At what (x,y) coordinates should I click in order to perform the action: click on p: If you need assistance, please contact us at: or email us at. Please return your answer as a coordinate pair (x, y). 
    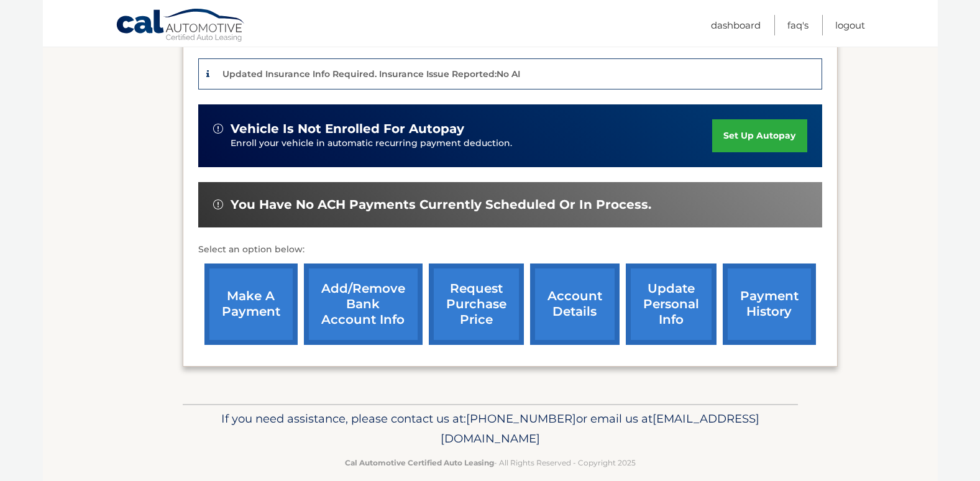
    Looking at the image, I should click on (490, 429).